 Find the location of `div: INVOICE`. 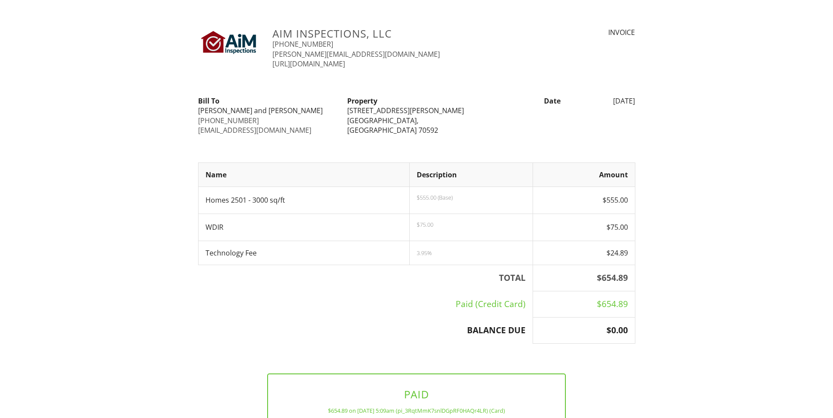

div: INVOICE is located at coordinates (584, 32).